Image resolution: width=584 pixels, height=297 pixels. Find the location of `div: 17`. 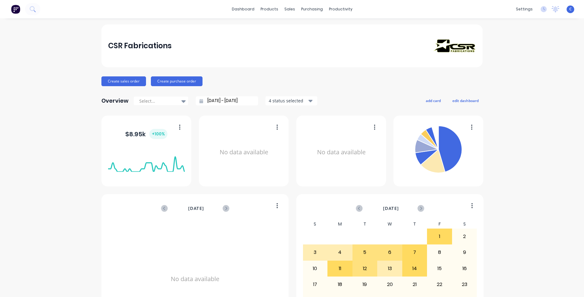

div: 17 is located at coordinates (315, 285).